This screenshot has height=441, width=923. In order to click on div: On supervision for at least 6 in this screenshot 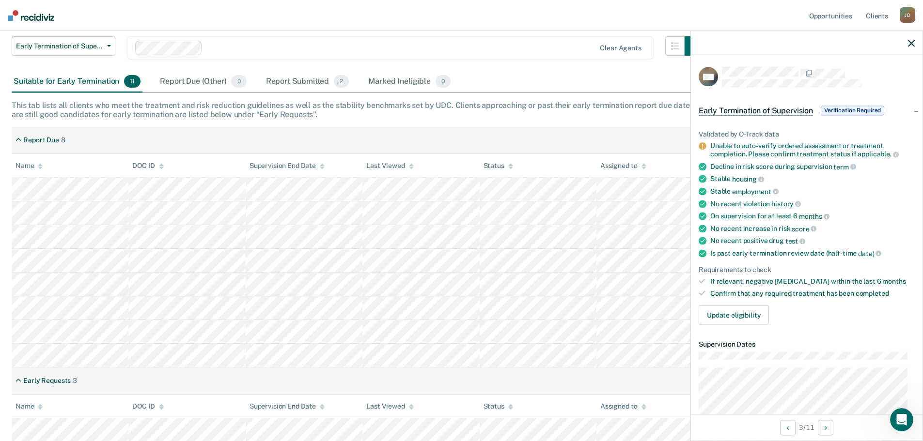, I will do `click(812, 217)`.